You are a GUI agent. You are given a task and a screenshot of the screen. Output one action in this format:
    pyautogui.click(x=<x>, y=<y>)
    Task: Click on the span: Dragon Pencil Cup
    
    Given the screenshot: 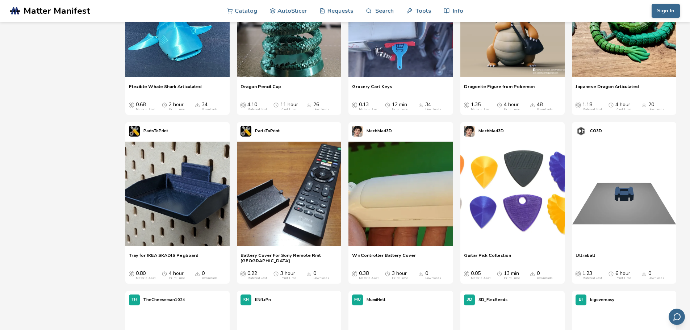 What is the action you would take?
    pyautogui.click(x=261, y=89)
    